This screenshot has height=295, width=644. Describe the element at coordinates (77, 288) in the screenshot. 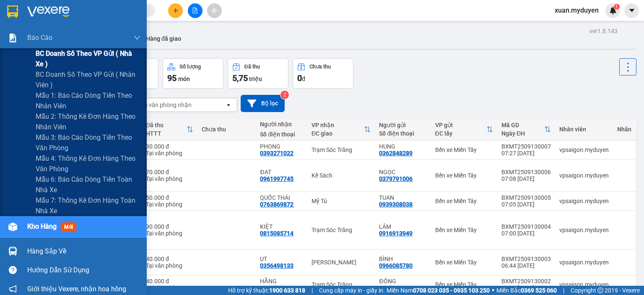

I see `span: Giới thiệu Vexere, nhận hoa hồng` at that location.